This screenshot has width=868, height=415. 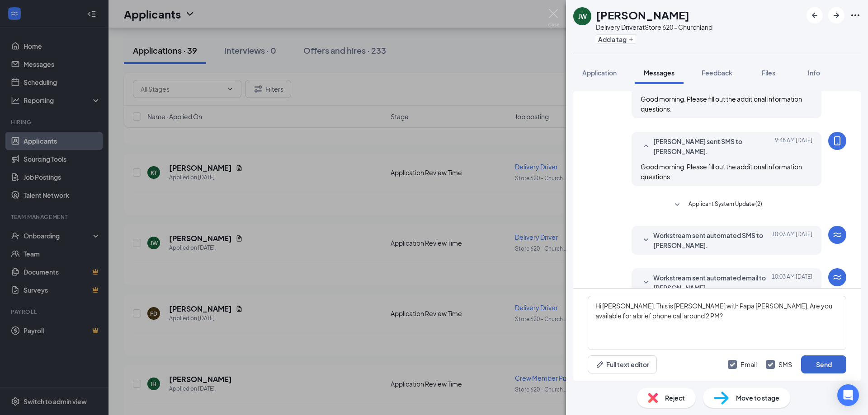 I want to click on span: Feedback, so click(x=717, y=72).